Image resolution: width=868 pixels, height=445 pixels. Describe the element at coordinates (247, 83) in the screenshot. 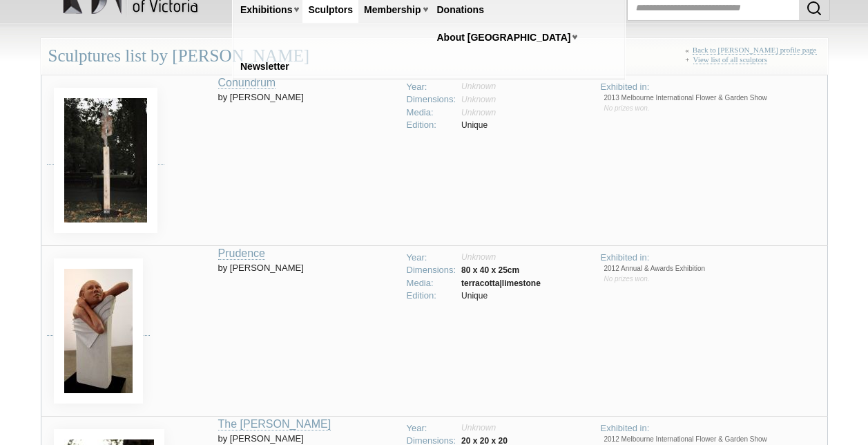

I see `a: Conundrum` at that location.